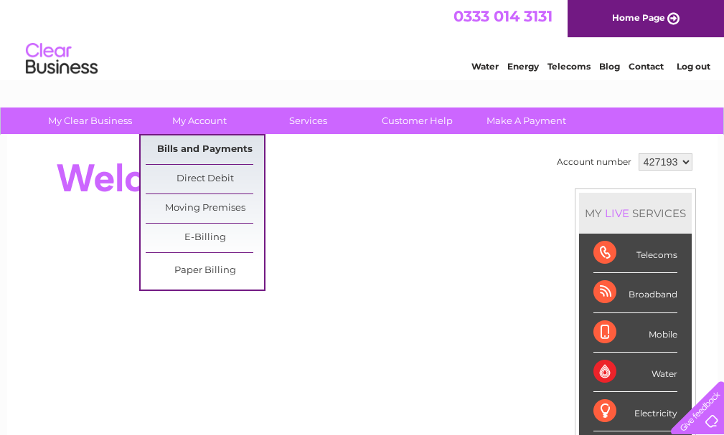  I want to click on div: Broadband, so click(635, 293).